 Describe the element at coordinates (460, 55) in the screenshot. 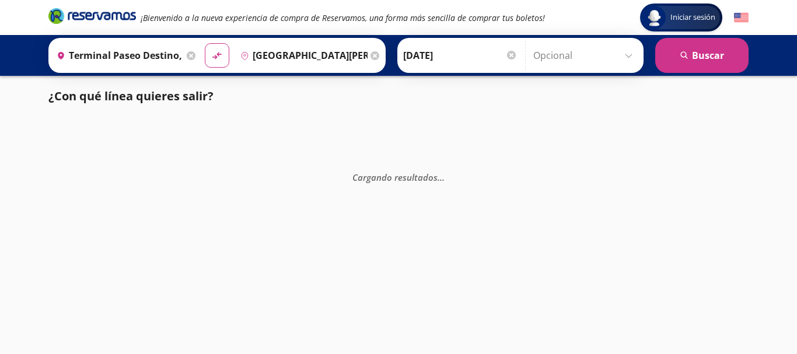

I see `input: Elegir Fecha` at that location.